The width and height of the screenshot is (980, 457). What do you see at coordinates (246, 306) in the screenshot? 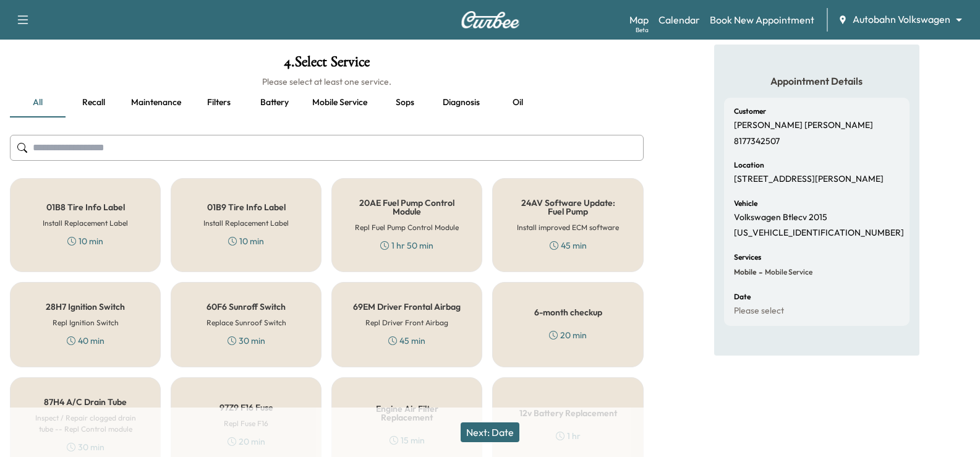
I see `h5: 60F6 Sunroff Switch` at bounding box center [246, 306].